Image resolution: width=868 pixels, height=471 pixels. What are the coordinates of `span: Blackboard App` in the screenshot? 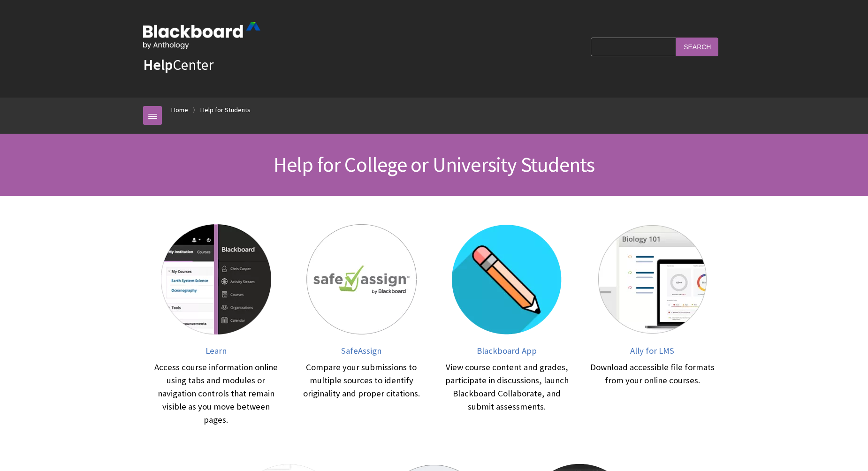 It's located at (507, 350).